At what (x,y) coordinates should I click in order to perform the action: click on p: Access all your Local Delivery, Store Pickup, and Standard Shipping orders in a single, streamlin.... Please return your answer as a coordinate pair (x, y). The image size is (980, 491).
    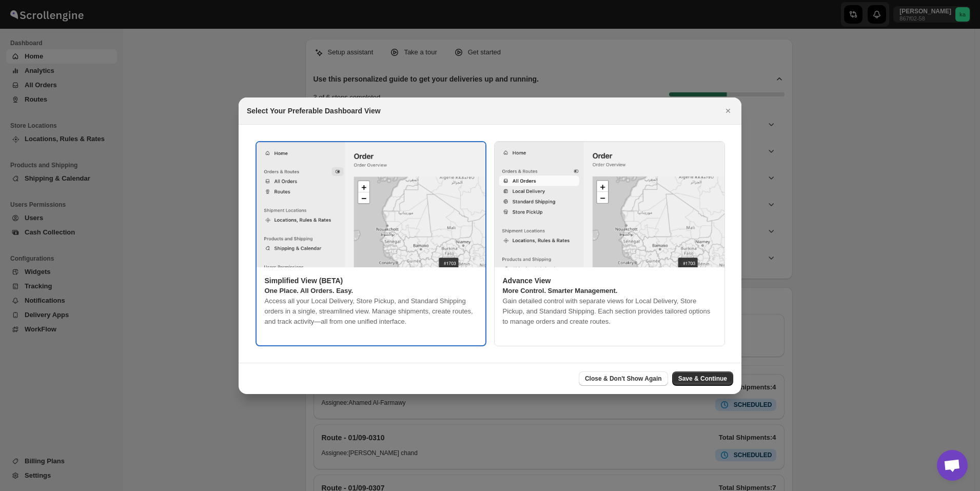
    Looking at the image, I should click on (371, 311).